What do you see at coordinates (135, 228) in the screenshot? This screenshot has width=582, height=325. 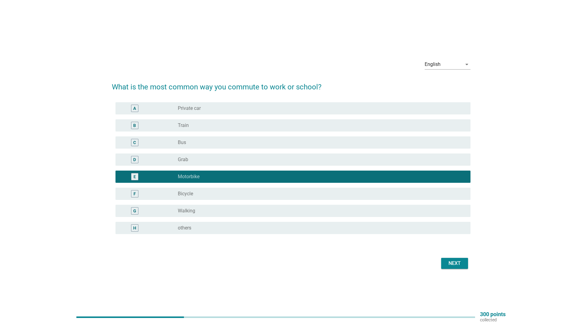 I see `div: H` at bounding box center [135, 228].